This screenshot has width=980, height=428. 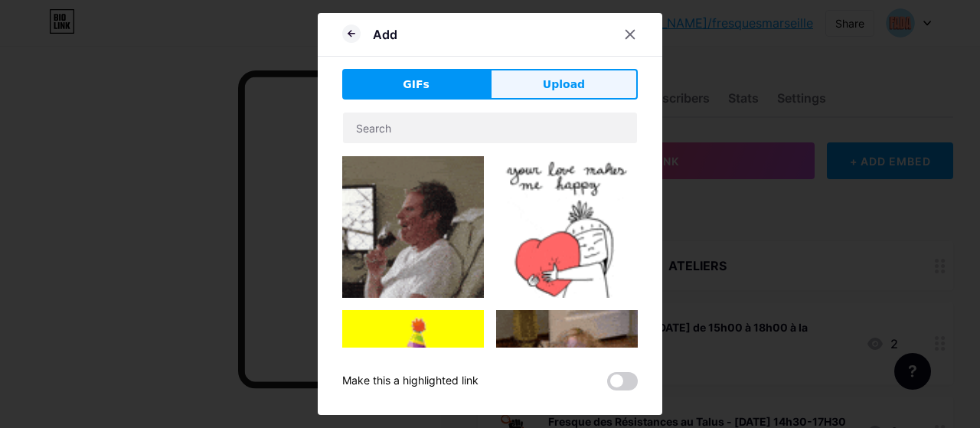 What do you see at coordinates (564, 85) in the screenshot?
I see `span: Upload` at bounding box center [564, 85].